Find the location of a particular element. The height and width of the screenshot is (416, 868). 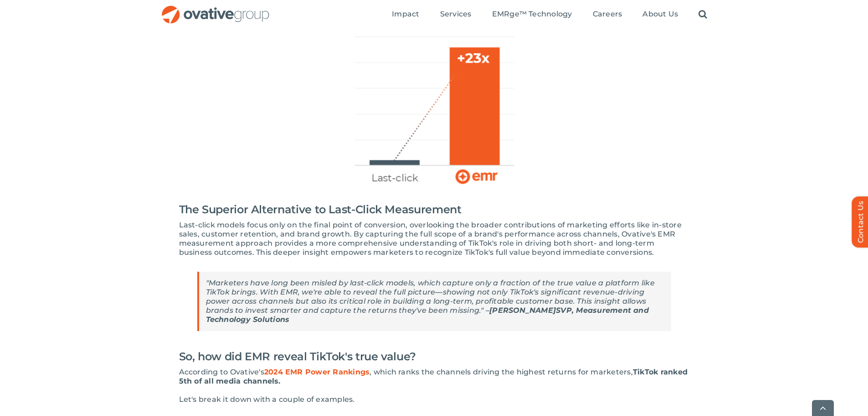

span: Careers is located at coordinates (607, 14).